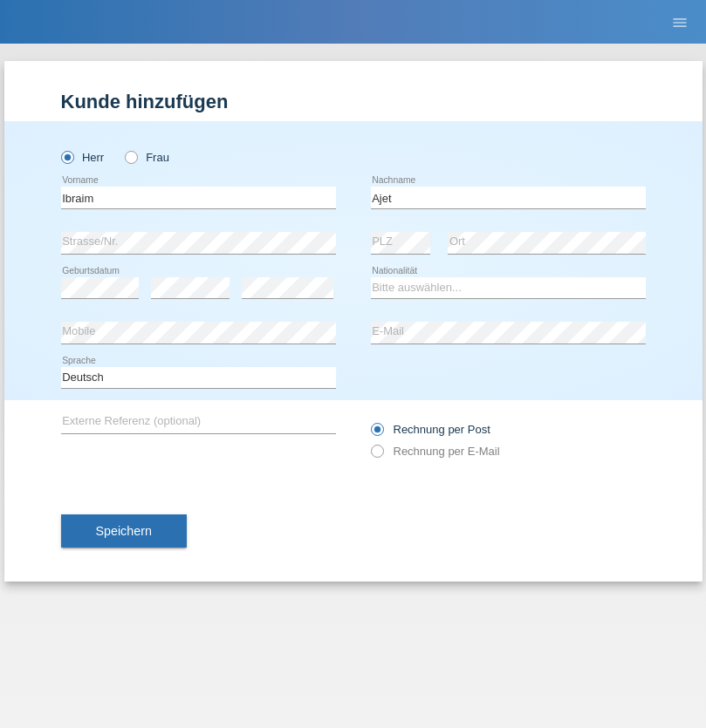 The image size is (706, 728). Describe the element at coordinates (376, 455) in the screenshot. I see `input: Rechnung per E-Mail` at that location.